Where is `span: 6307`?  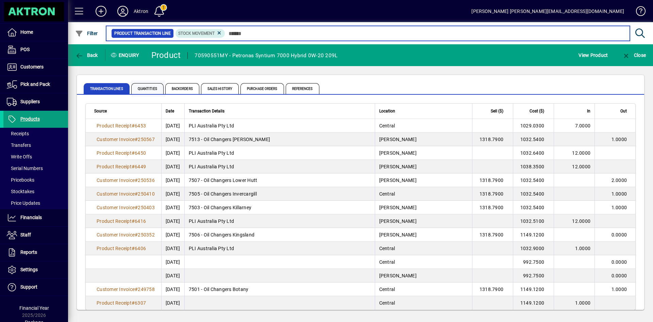
span: 6307 is located at coordinates (140, 302).